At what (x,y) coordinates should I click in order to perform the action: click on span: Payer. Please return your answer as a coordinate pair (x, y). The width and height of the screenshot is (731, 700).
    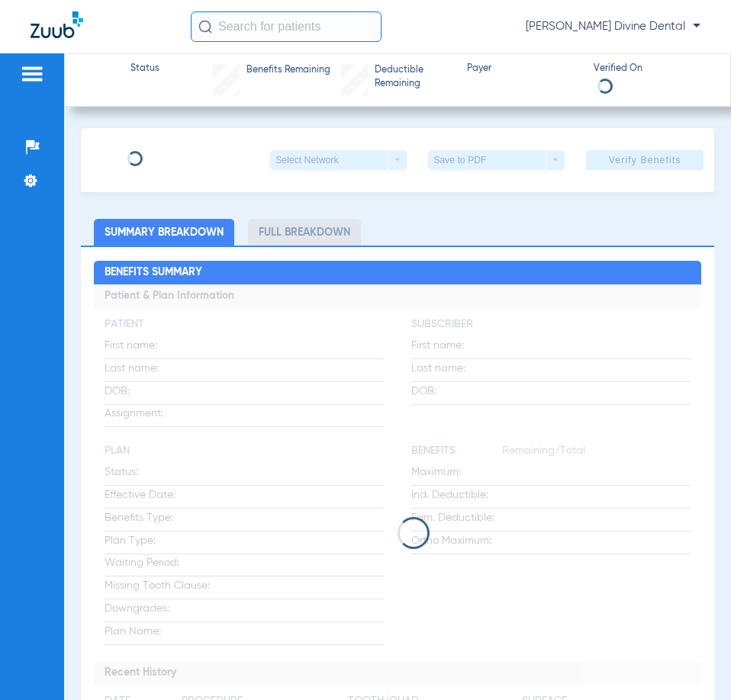
    Looking at the image, I should click on (523, 69).